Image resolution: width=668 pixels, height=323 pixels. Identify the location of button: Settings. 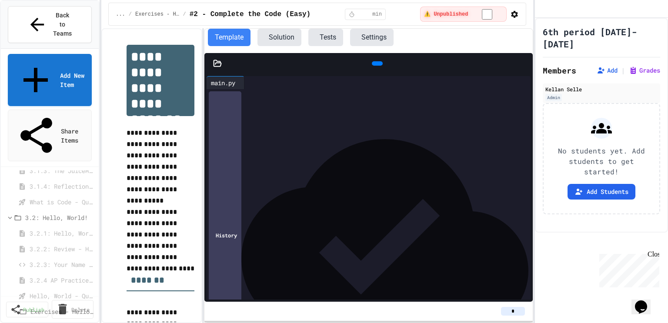
(372, 37).